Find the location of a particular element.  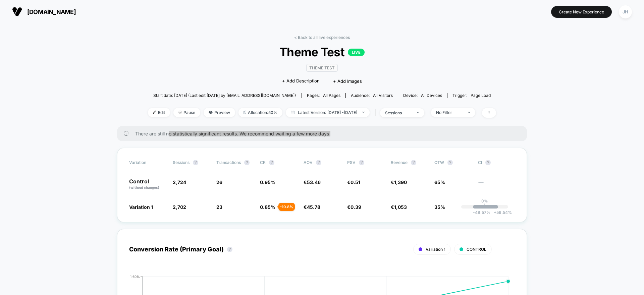

div: sessions is located at coordinates (399, 113).